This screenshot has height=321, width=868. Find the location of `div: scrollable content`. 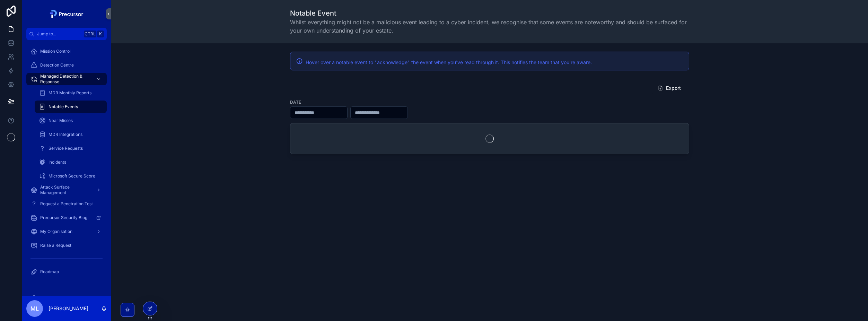

div: scrollable content is located at coordinates (66, 168).